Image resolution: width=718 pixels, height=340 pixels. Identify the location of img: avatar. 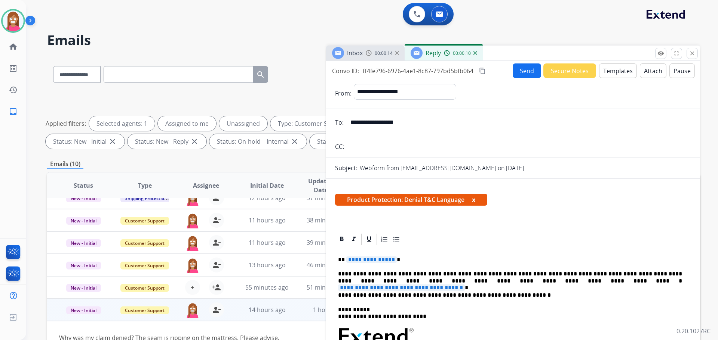
(13, 21).